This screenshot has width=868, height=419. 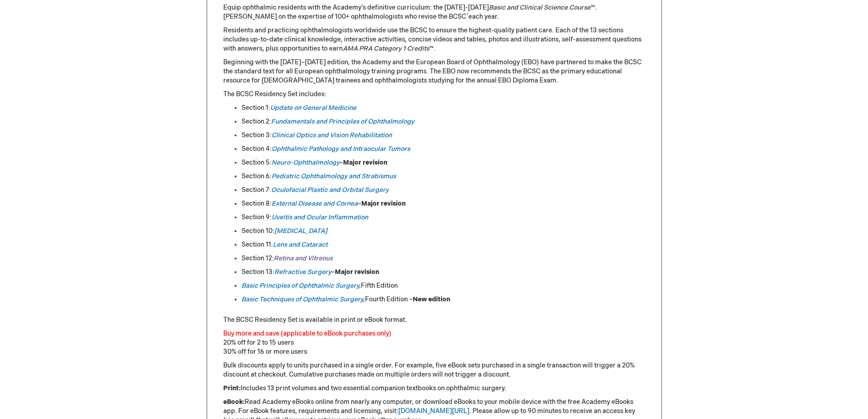 What do you see at coordinates (303, 258) in the screenshot?
I see `a: Retina and Vitreous` at bounding box center [303, 258].